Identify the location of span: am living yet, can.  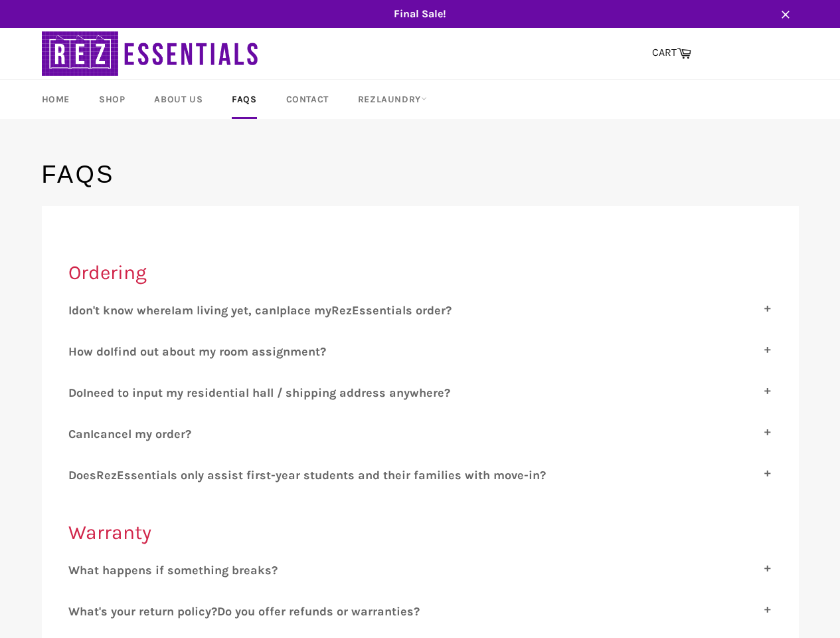
(225, 310).